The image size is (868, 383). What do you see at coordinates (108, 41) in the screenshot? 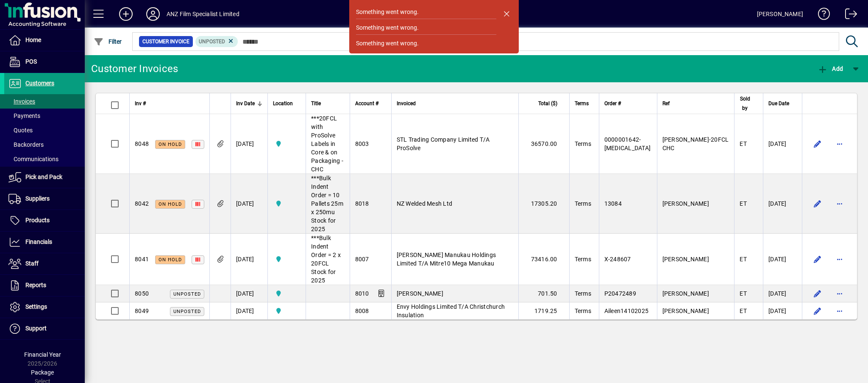
I see `span: Filter` at bounding box center [108, 41].